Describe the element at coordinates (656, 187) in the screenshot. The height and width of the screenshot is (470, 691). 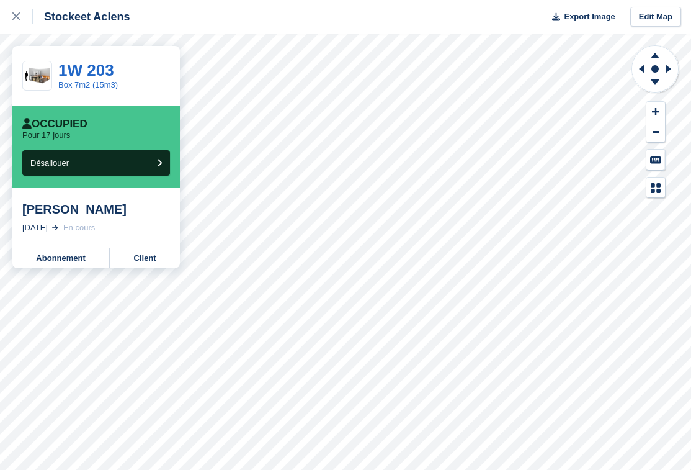
I see `button: Map Legend` at that location.